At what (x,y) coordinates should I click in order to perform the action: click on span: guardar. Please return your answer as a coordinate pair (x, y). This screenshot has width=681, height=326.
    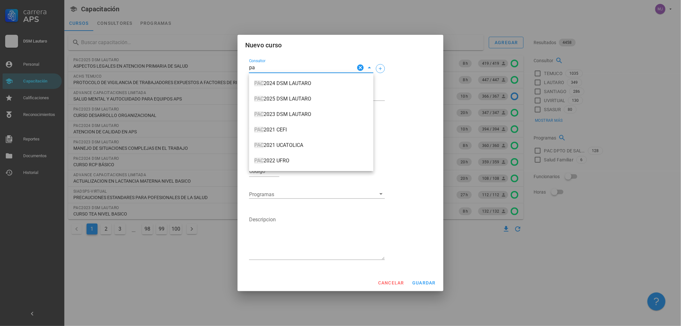
    Looking at the image, I should click on (424, 283).